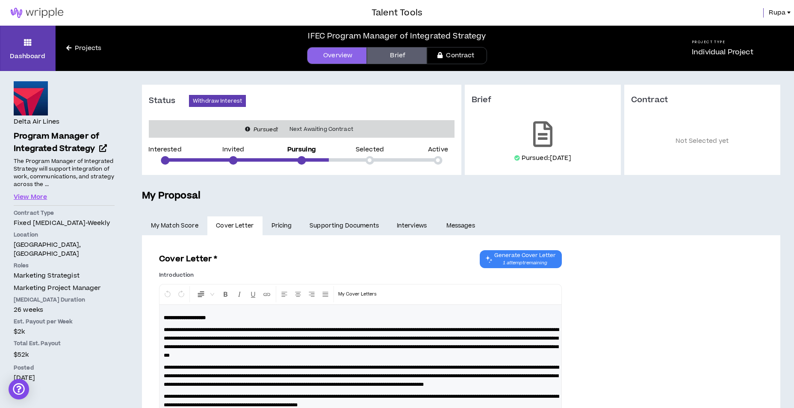 The image size is (794, 408). Describe the element at coordinates (57, 288) in the screenshot. I see `span: Marketing Project Manager` at that location.